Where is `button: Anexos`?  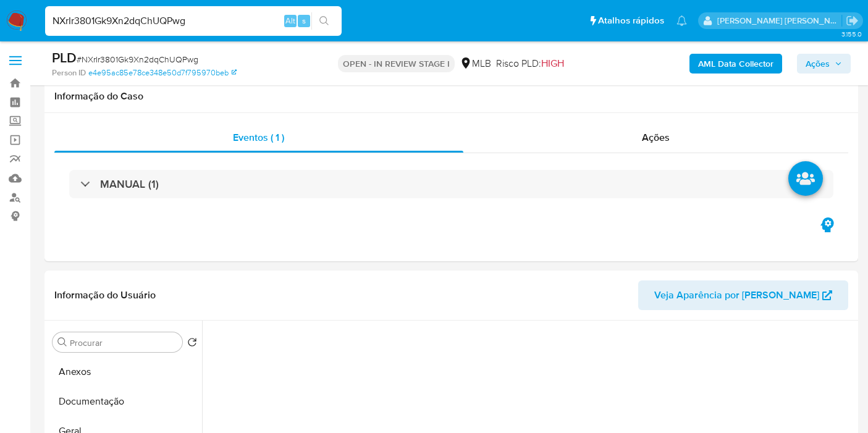 button: Anexos is located at coordinates (125, 372).